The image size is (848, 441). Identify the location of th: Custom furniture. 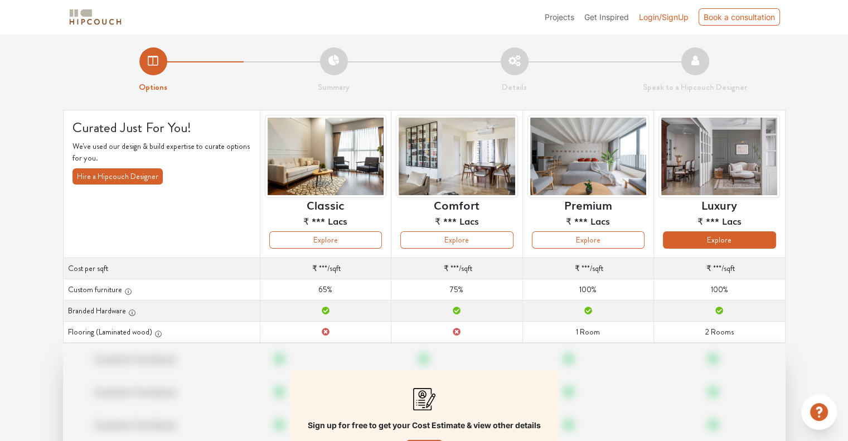
(161, 290).